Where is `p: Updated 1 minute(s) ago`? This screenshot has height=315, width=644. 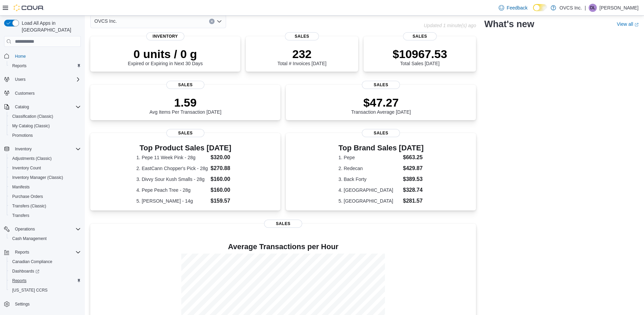 p: Updated 1 minute(s) ago is located at coordinates (450, 26).